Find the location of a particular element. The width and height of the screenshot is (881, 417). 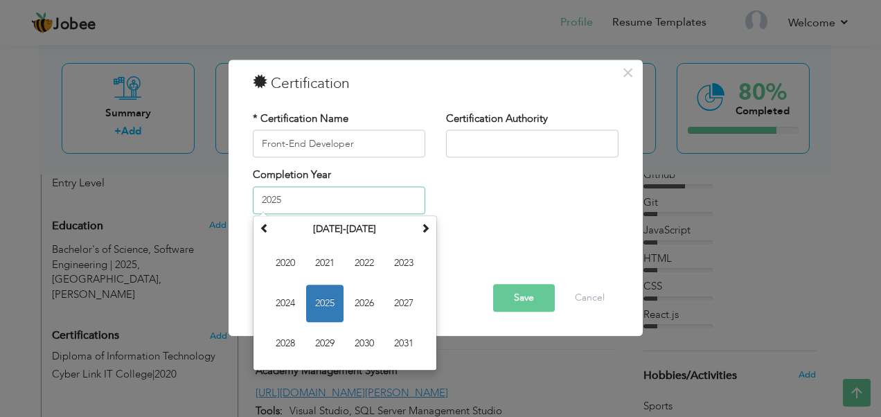

span: 2021 is located at coordinates (325, 263).